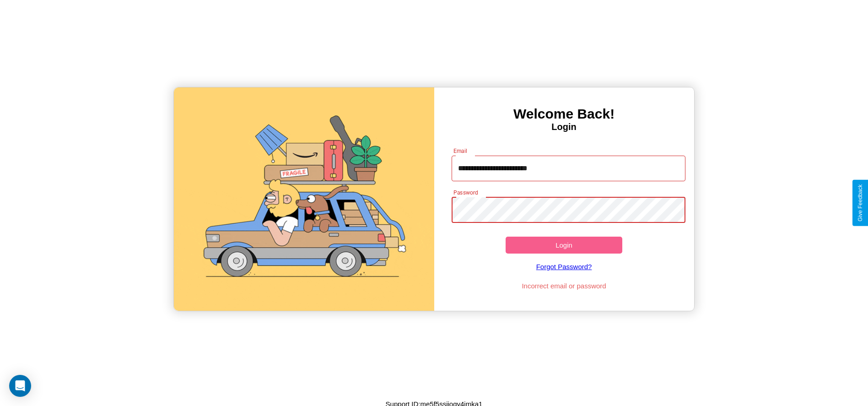 The height and width of the screenshot is (406, 868). I want to click on button: Login, so click(564, 245).